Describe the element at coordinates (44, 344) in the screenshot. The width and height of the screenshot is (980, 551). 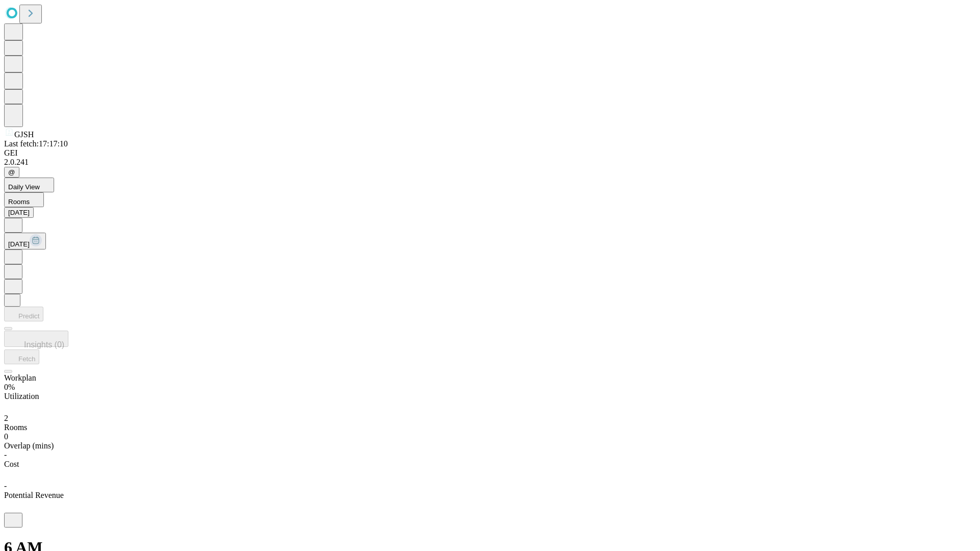
I see `span: Insights (0)` at that location.